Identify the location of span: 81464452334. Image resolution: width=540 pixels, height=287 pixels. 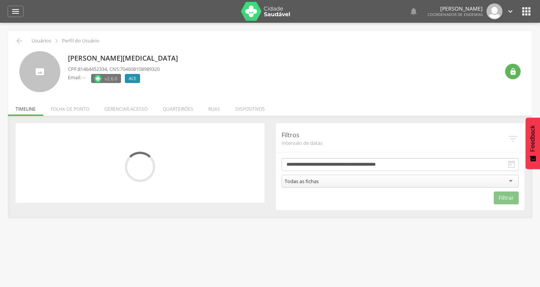
(92, 69).